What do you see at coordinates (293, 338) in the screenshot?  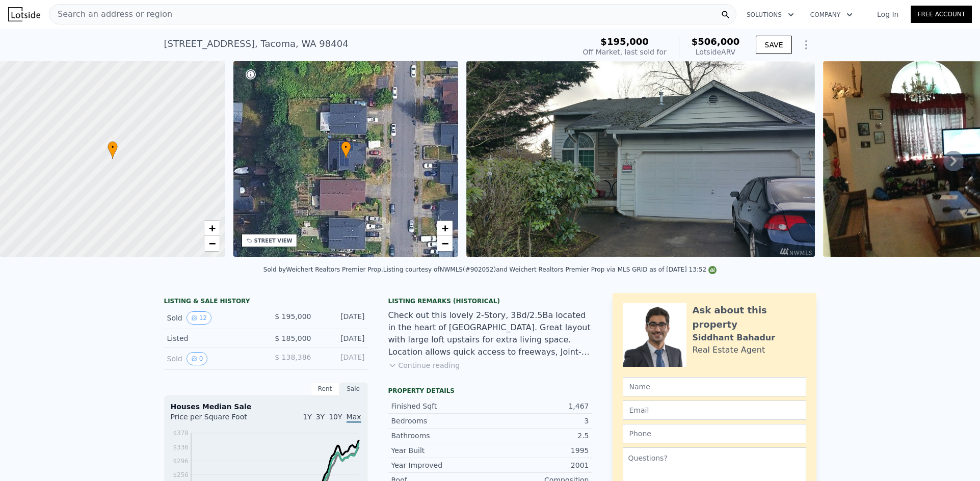 I see `span: $ 185,000` at bounding box center [293, 338].